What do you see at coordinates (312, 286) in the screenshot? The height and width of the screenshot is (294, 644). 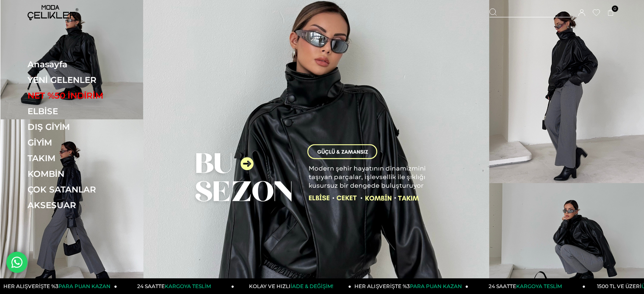 I see `span: İADE & DEĞİŞİM!` at bounding box center [312, 286].